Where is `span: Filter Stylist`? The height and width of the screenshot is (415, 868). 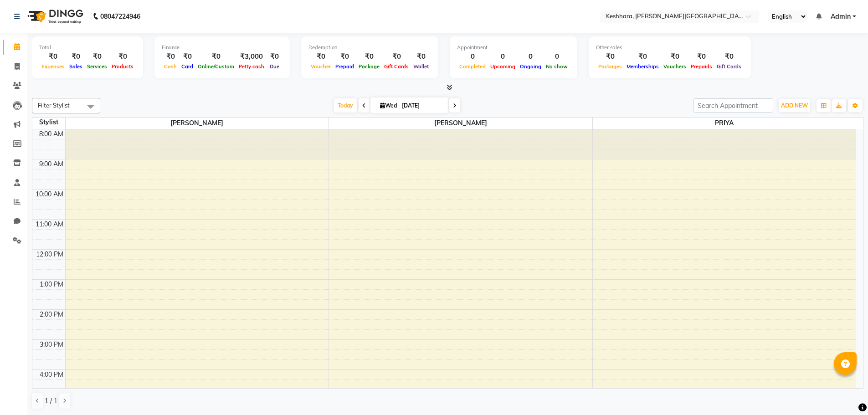
span: Filter Stylist is located at coordinates (54, 106).